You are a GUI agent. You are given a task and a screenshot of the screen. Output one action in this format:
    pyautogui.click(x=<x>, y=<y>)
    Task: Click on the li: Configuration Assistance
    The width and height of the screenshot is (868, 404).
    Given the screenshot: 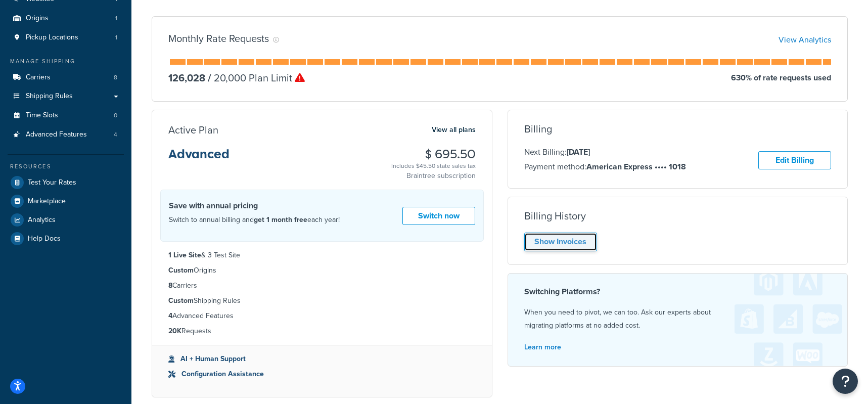 What is the action you would take?
    pyautogui.click(x=322, y=374)
    